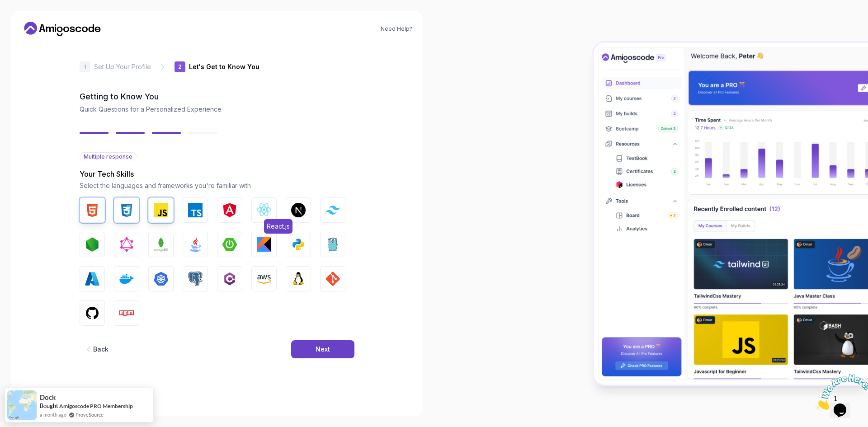  What do you see at coordinates (333, 279) in the screenshot?
I see `button: GIT` at bounding box center [333, 279].